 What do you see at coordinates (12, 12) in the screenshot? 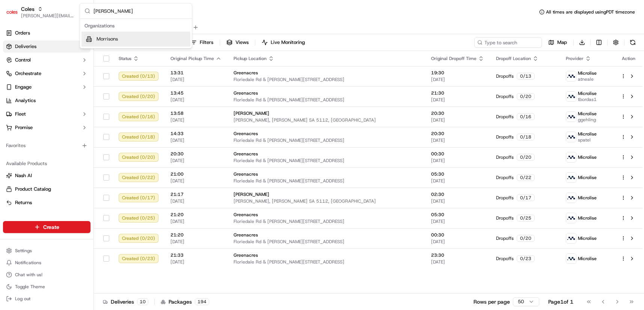
I see `img: Coles` at bounding box center [12, 12].